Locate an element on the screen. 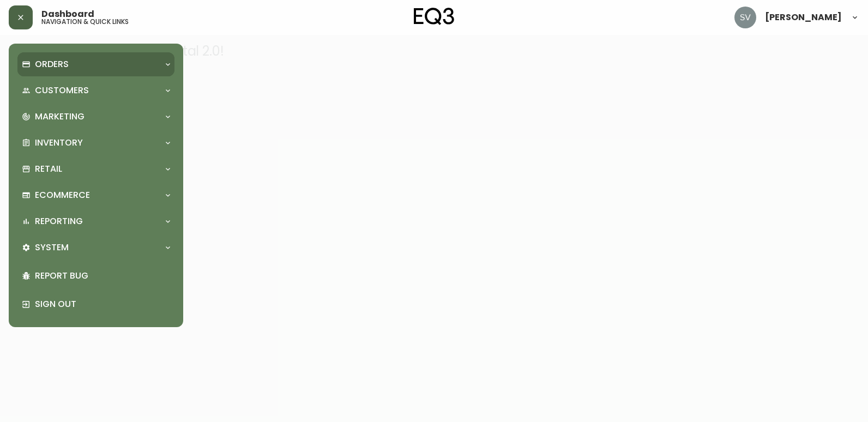  div: Orders is located at coordinates (96, 65).